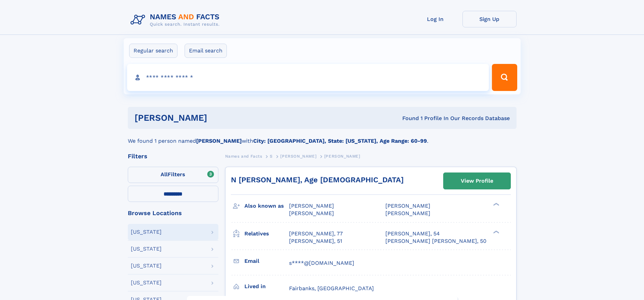 The width and height of the screenshot is (644, 300). Describe the element at coordinates (153, 51) in the screenshot. I see `label: Regular search` at that location.